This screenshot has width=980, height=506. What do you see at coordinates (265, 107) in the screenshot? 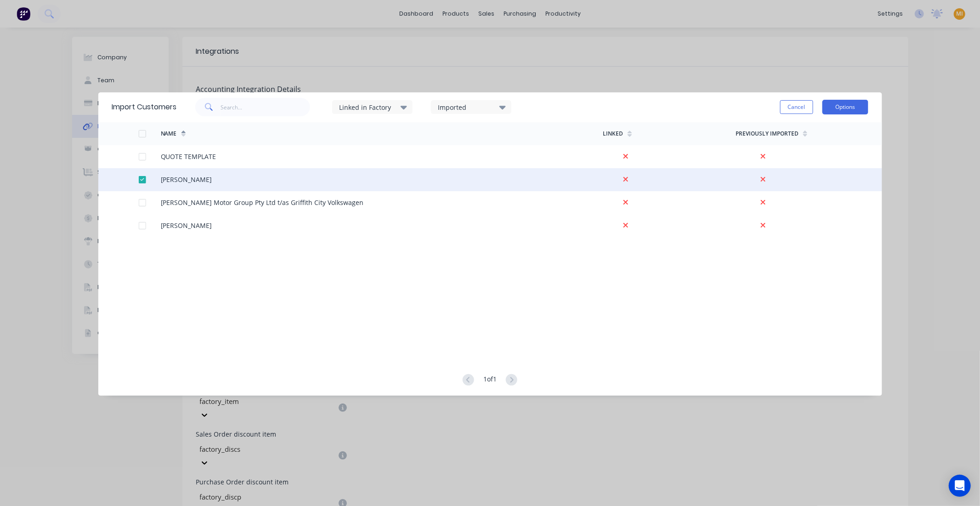
I see `input: Search...` at bounding box center [265, 107].